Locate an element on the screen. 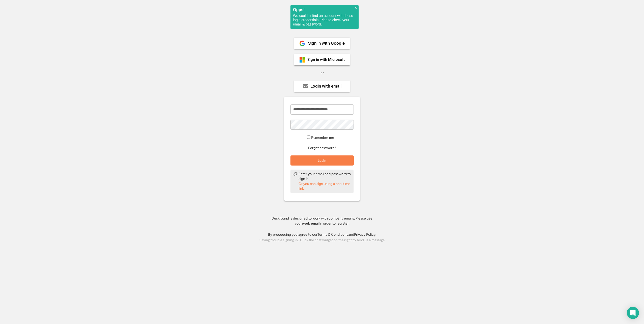  a: Terms & Conditions is located at coordinates (333, 234).